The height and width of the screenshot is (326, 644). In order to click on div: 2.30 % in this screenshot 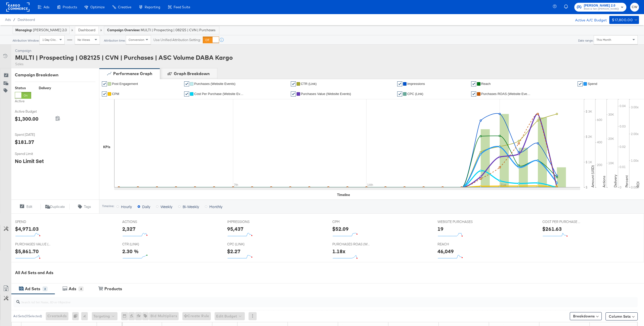, I will do `click(130, 251)`.